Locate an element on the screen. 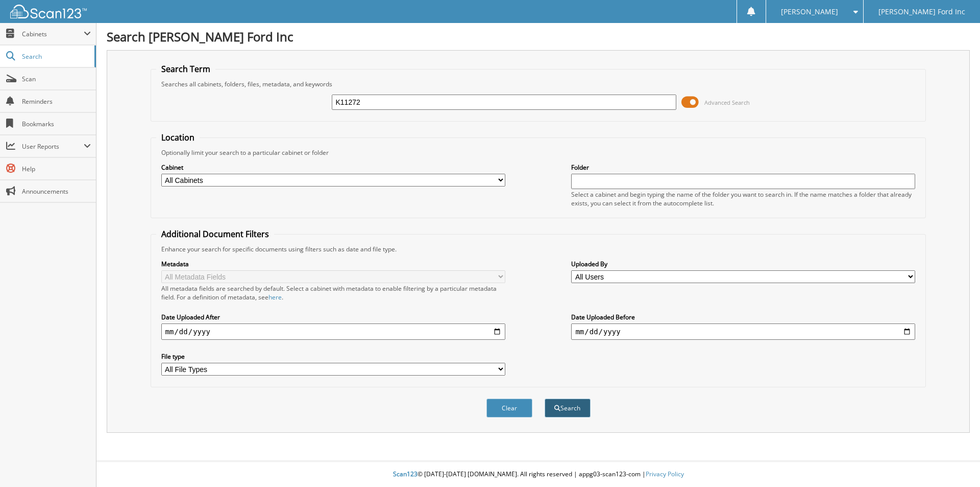  span: Cabinets is located at coordinates (53, 34).